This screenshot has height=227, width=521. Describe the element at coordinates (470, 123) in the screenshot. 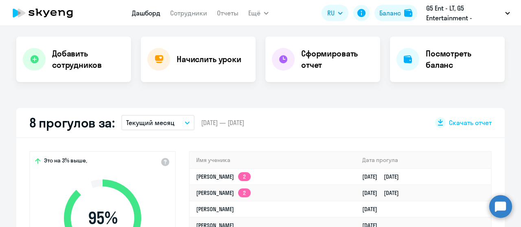

I see `span: Скачать отчет` at that location.